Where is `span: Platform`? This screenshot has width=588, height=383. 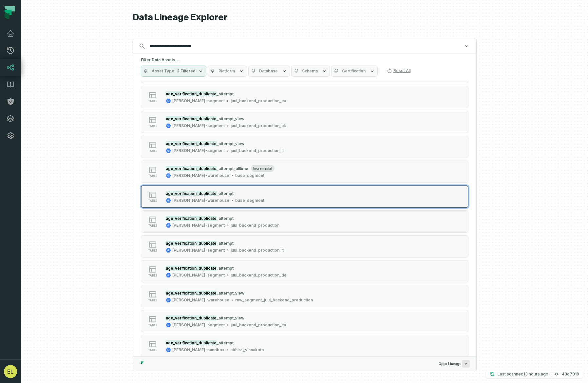
span: Platform is located at coordinates (227, 71).